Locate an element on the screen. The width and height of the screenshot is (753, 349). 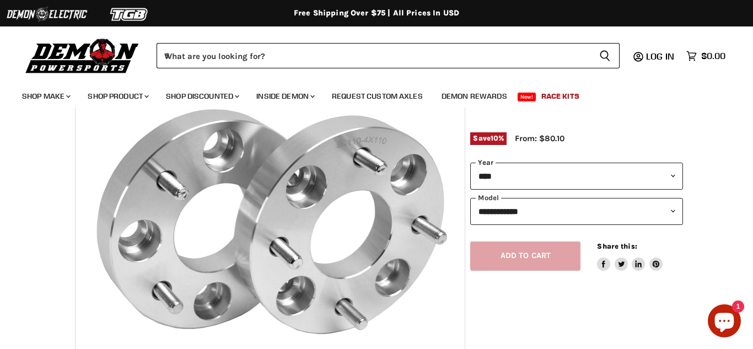
span: From: $80.10 is located at coordinates (540, 138).